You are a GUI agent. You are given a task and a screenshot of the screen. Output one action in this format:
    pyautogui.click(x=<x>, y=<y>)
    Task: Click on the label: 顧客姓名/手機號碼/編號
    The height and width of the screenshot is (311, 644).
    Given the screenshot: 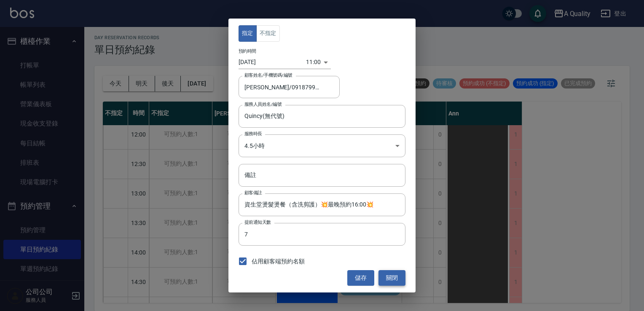 What is the action you would take?
    pyautogui.click(x=269, y=75)
    